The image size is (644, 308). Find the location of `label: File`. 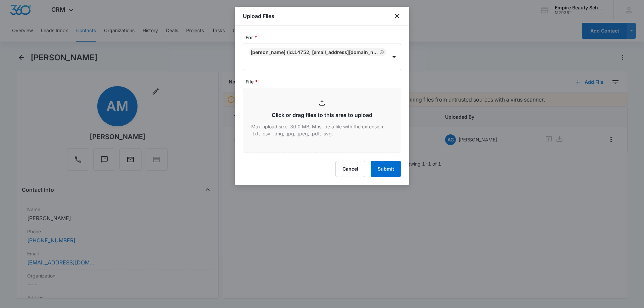

label: File is located at coordinates (325, 82).